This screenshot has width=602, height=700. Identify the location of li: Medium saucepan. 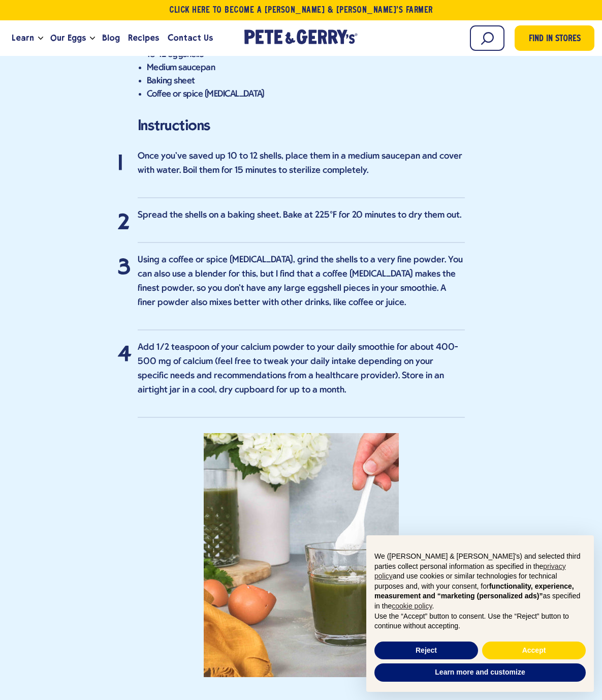
(306, 68).